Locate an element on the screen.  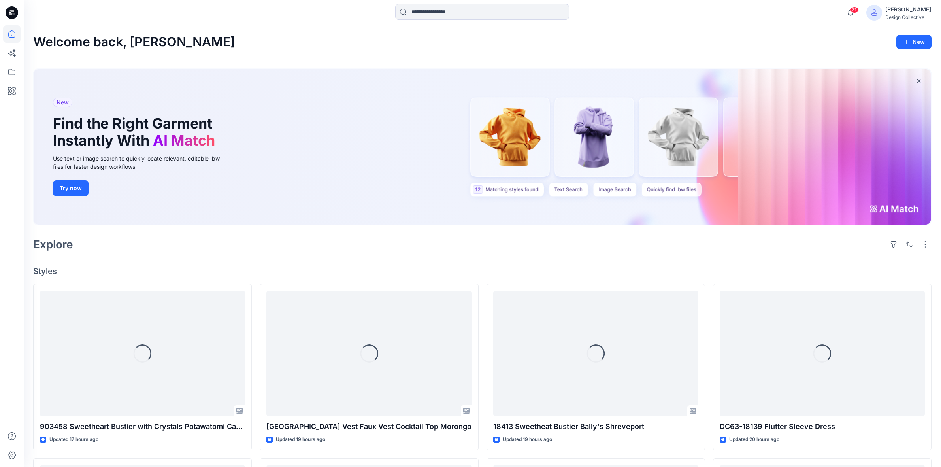
a: Try now is located at coordinates (71, 188).